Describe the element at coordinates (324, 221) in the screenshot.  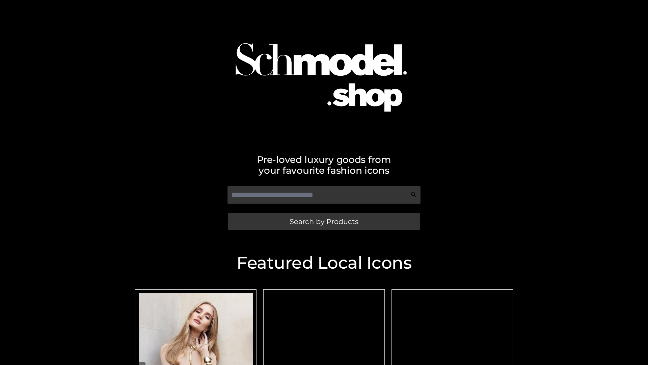
I see `span: Search by Products` at that location.